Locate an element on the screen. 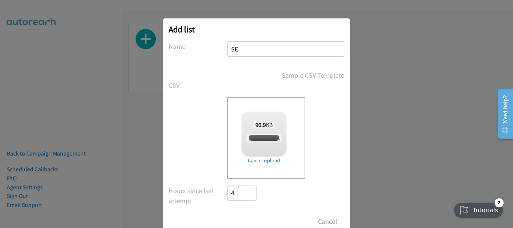  div: Open Resource Center is located at coordinates (14, 30).